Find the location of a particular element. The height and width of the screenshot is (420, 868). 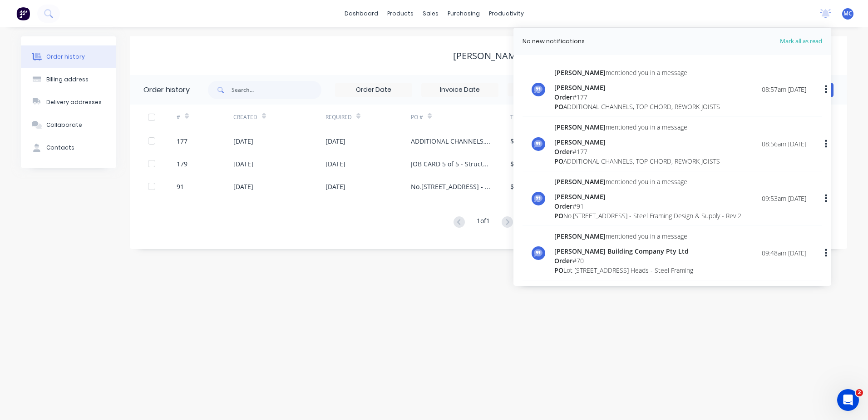

div: $220,000.00 is located at coordinates (528, 186).